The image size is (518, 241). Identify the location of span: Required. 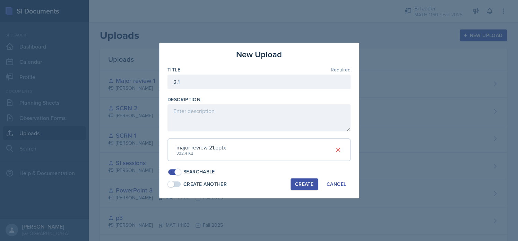
(341, 70).